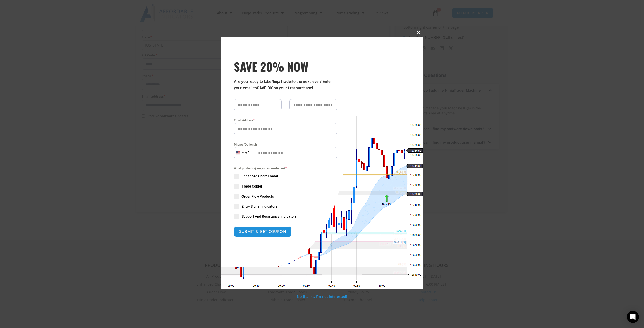 This screenshot has height=328, width=644. What do you see at coordinates (286, 206) in the screenshot?
I see `label: Entry Signal Indicators` at bounding box center [286, 206].